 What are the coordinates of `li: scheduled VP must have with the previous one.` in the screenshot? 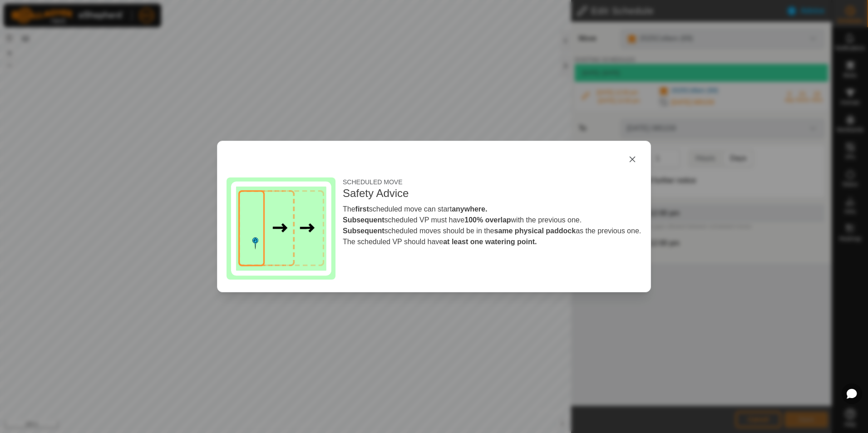 It's located at (492, 220).